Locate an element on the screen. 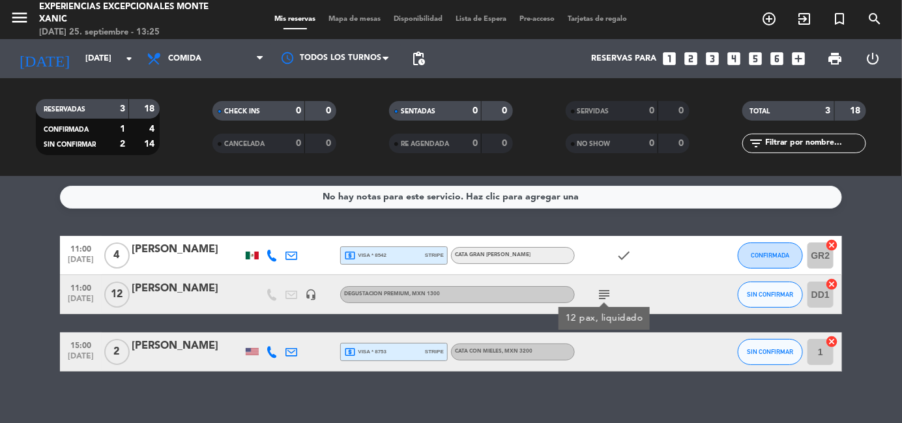 The image size is (902, 423). div: 12 pax, liquidado is located at coordinates (604, 318).